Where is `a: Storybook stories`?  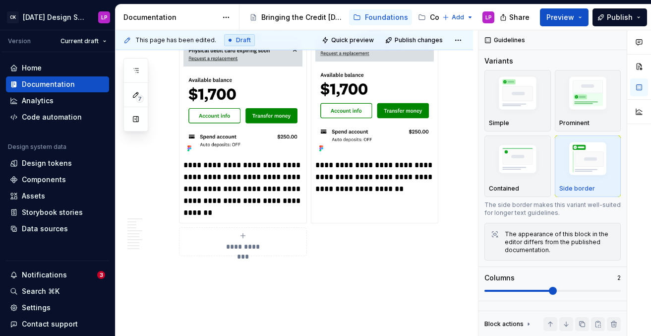
a: Storybook stories is located at coordinates (58, 212).